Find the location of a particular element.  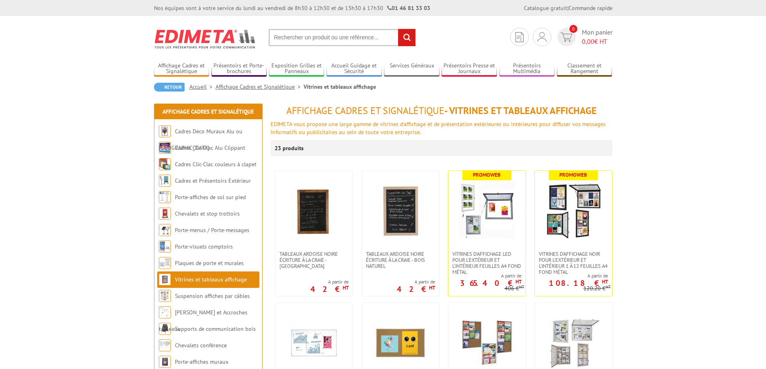

img: Chevalets et stop trottoirs is located at coordinates (165, 214).